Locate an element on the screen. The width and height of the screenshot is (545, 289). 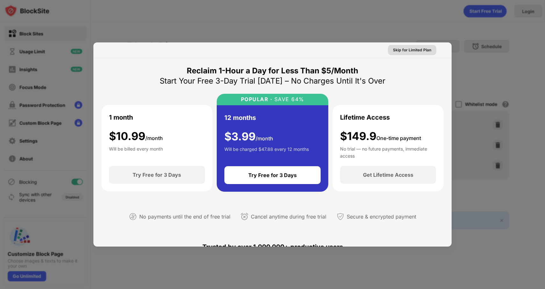
div: No payments until the end of free trial is located at coordinates (185, 217).